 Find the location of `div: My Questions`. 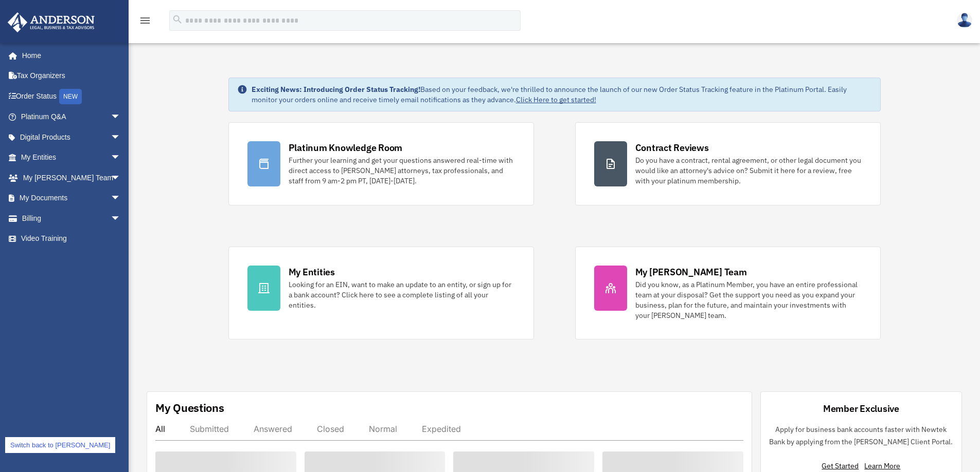

div: My Questions is located at coordinates (190, 408).